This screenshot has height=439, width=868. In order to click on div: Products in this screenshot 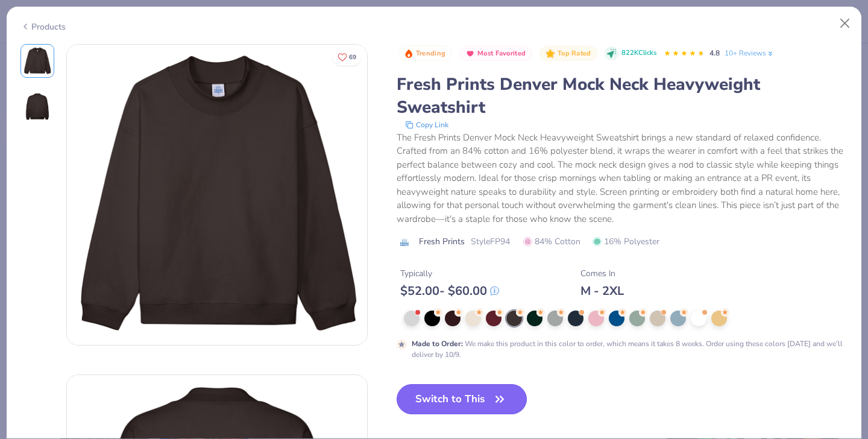, I will do `click(43, 27)`.